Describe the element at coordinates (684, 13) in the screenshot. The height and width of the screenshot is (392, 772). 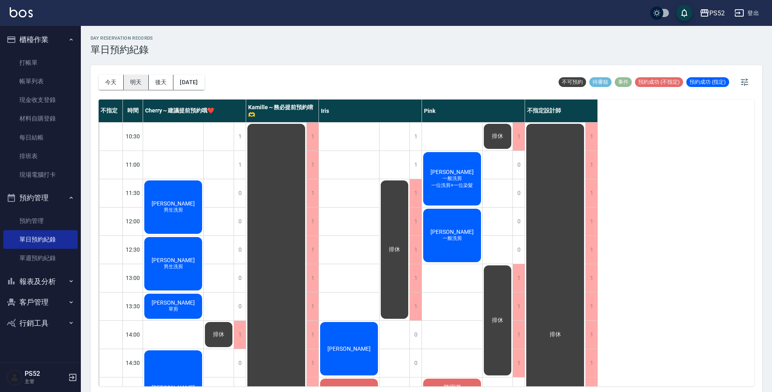
I see `button: save` at that location.